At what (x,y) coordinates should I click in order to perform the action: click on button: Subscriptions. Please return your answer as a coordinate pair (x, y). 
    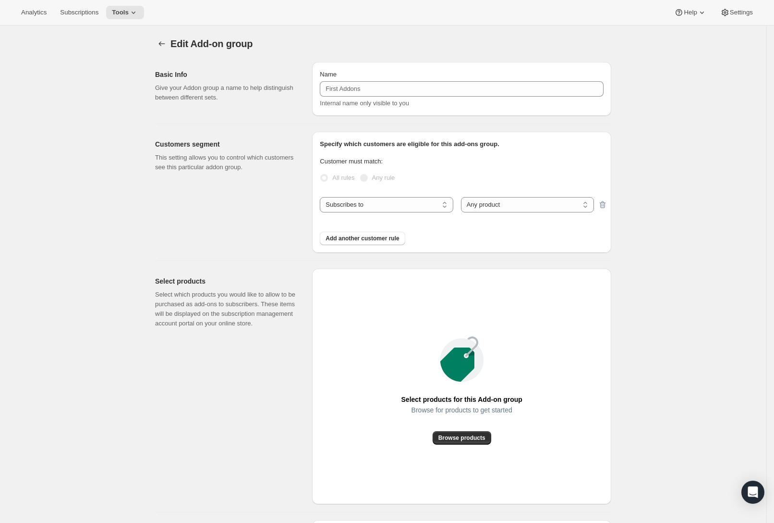
    Looking at the image, I should click on (79, 12).